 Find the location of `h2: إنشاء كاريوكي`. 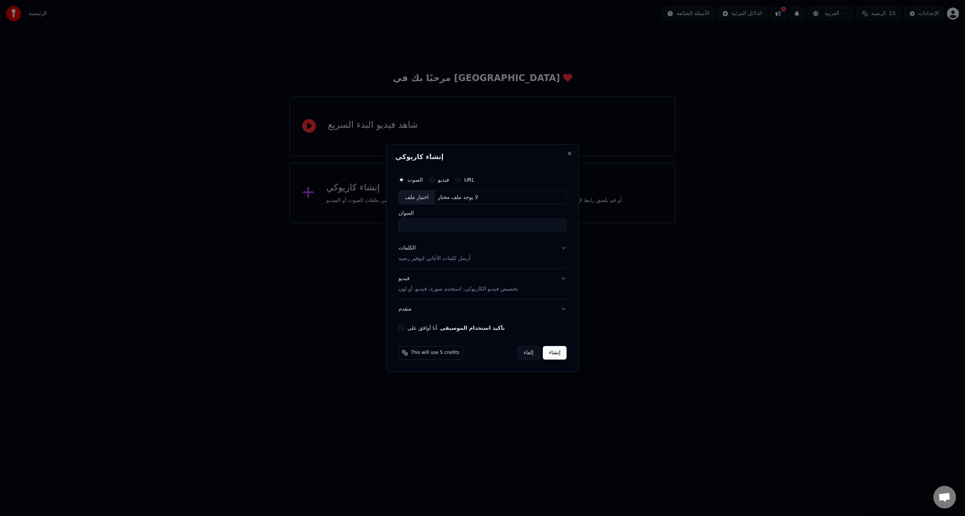

h2: إنشاء كاريوكي is located at coordinates (482, 157).